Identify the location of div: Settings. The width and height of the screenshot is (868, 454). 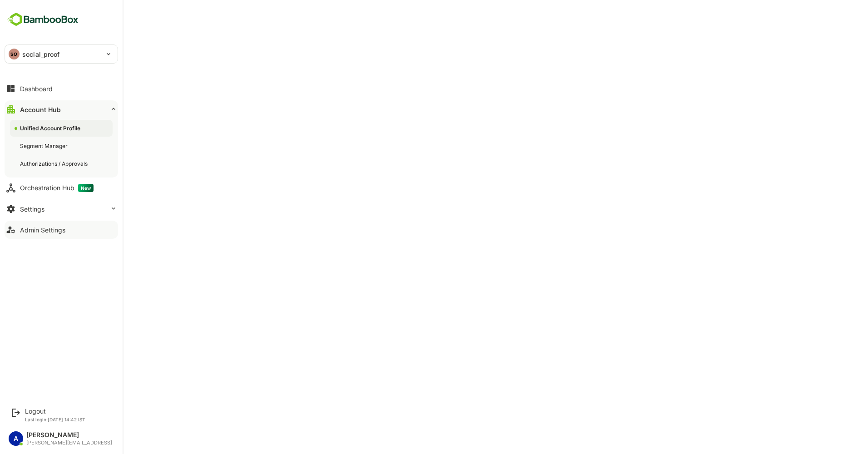
(32, 209).